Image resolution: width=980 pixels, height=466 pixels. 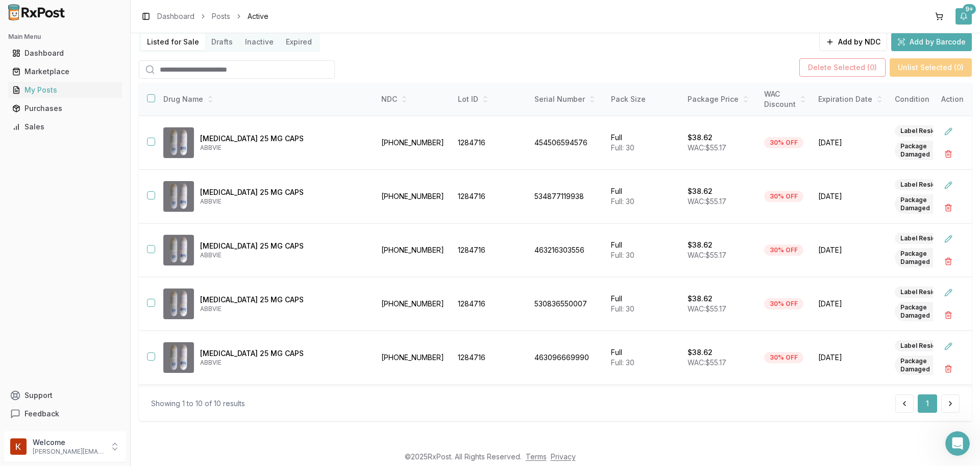 I want to click on a: Purchases, so click(x=64, y=108).